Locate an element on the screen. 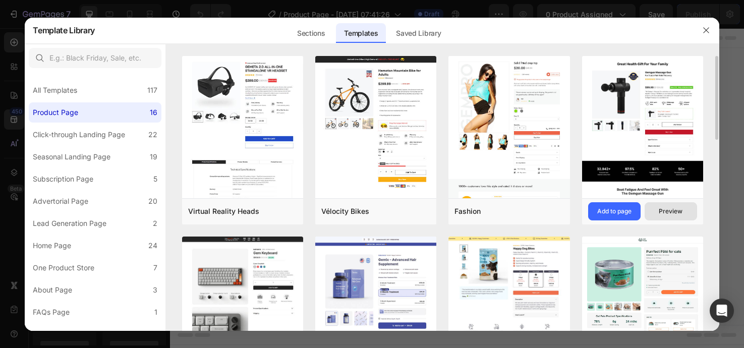 The height and width of the screenshot is (348, 744). div: 7 is located at coordinates (155, 268).